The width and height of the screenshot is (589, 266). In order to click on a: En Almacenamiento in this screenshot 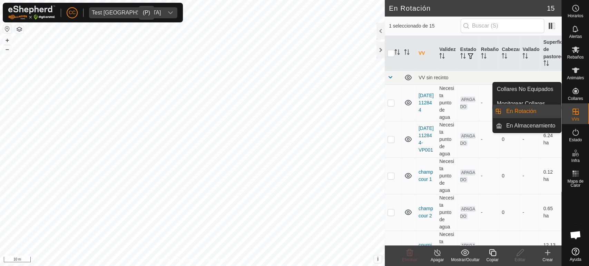, I will do `click(531, 126)`.